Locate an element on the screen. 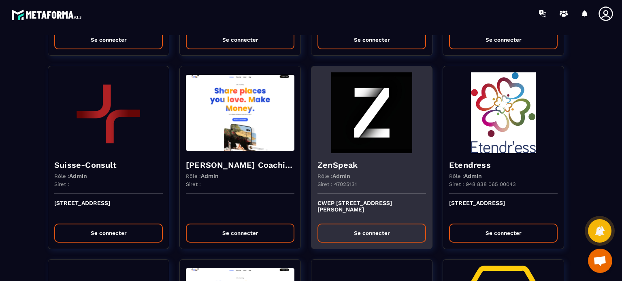 The image size is (622, 281). p: Siret : 47025131 is located at coordinates (337, 184).